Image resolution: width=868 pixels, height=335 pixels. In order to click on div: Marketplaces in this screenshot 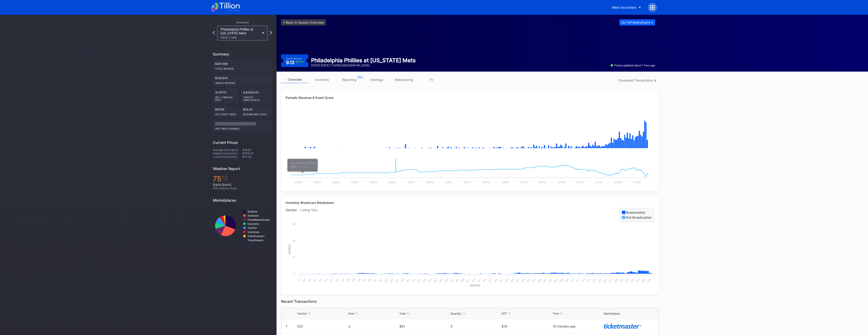, I will do `click(242, 200)`.